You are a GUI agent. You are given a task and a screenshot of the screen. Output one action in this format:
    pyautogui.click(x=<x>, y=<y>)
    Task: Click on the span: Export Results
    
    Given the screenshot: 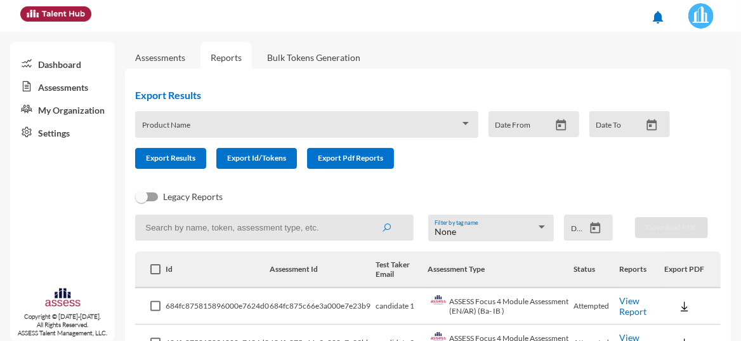 What is the action you would take?
    pyautogui.click(x=171, y=157)
    